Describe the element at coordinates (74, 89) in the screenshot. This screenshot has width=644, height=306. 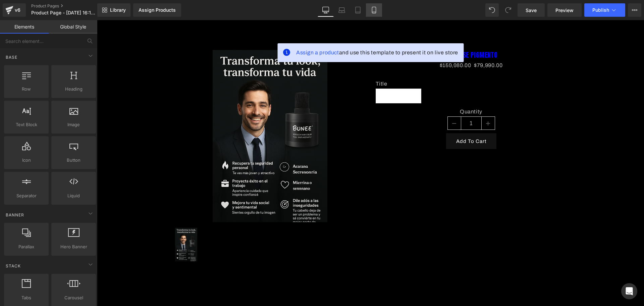
I see `span: Heading` at that location.